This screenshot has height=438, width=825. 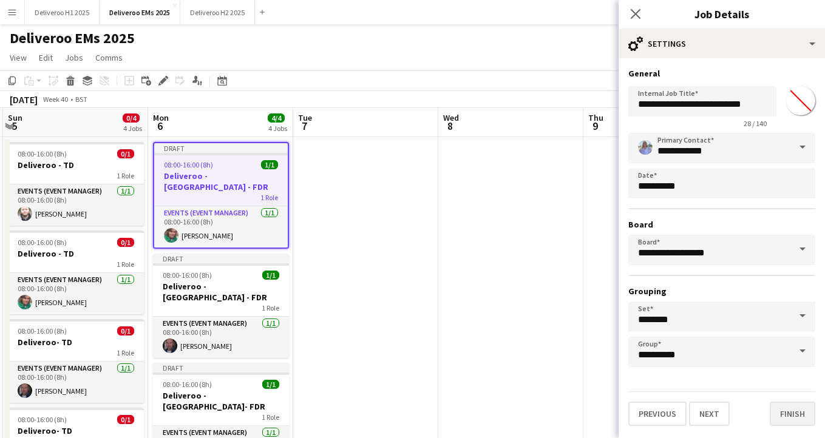 I want to click on button: Deliveroo H2 2025, so click(x=217, y=12).